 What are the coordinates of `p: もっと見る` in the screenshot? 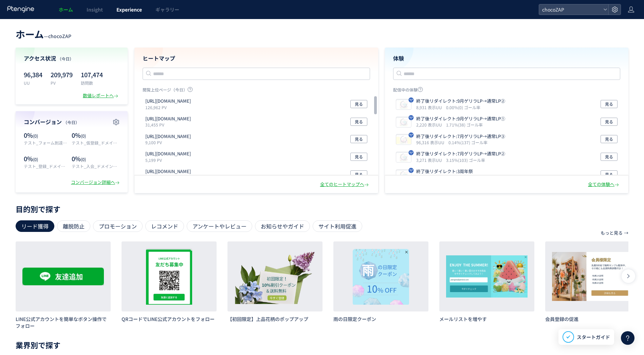 It's located at (611, 233).